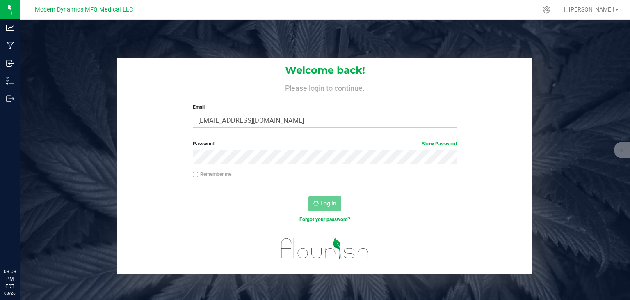 The image size is (630, 300). I want to click on input: Remember me, so click(196, 174).